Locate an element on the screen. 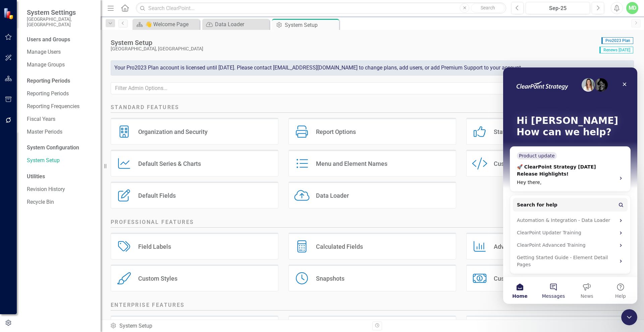  button: Messages is located at coordinates (50, 223).